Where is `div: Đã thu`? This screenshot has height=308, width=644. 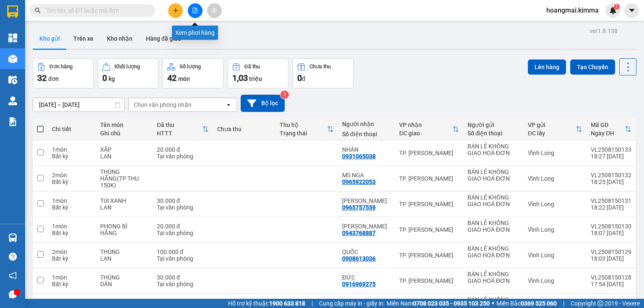
div: Đã thu is located at coordinates (179, 124).